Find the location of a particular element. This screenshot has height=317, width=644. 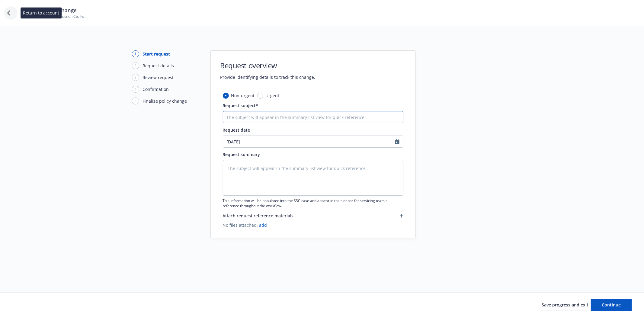

span: Attach request reference materials is located at coordinates (258, 216).